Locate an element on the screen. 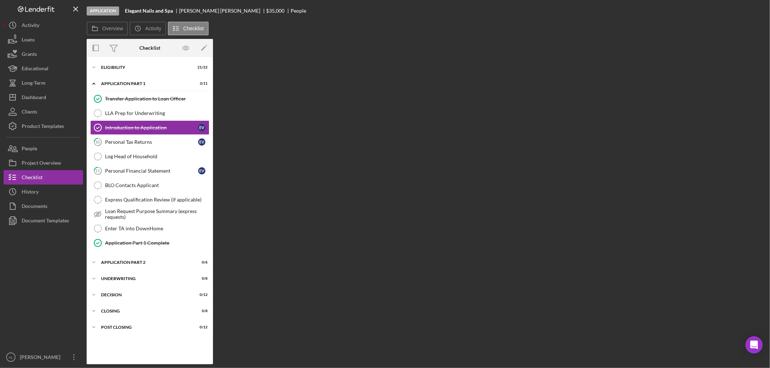 This screenshot has width=770, height=368. button: Dashboard is located at coordinates (43, 97).